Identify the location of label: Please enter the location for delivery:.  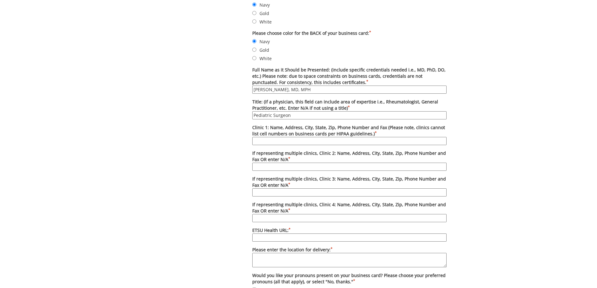
(349, 257).